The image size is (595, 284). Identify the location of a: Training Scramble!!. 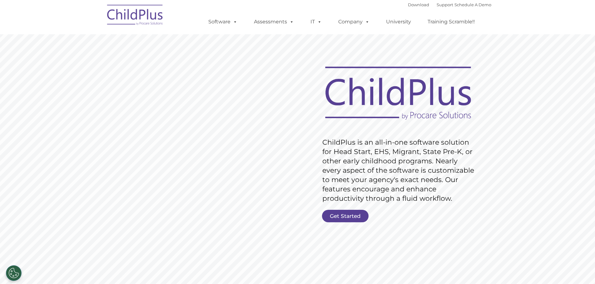
(451, 22).